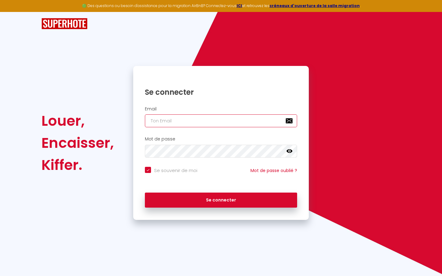  What do you see at coordinates (221, 139) in the screenshot?
I see `h2: Mot de passe` at bounding box center [221, 139].